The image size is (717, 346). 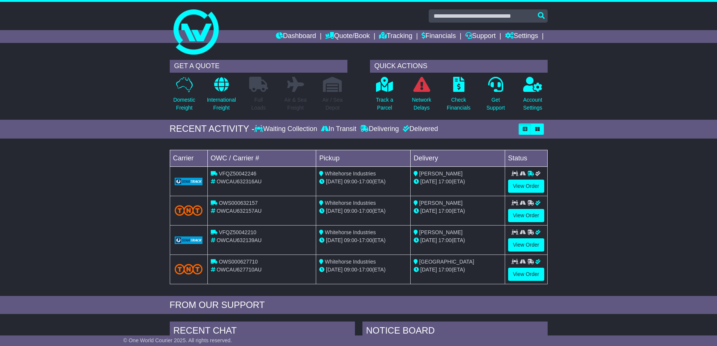 I want to click on div: Delivering, so click(x=380, y=129).